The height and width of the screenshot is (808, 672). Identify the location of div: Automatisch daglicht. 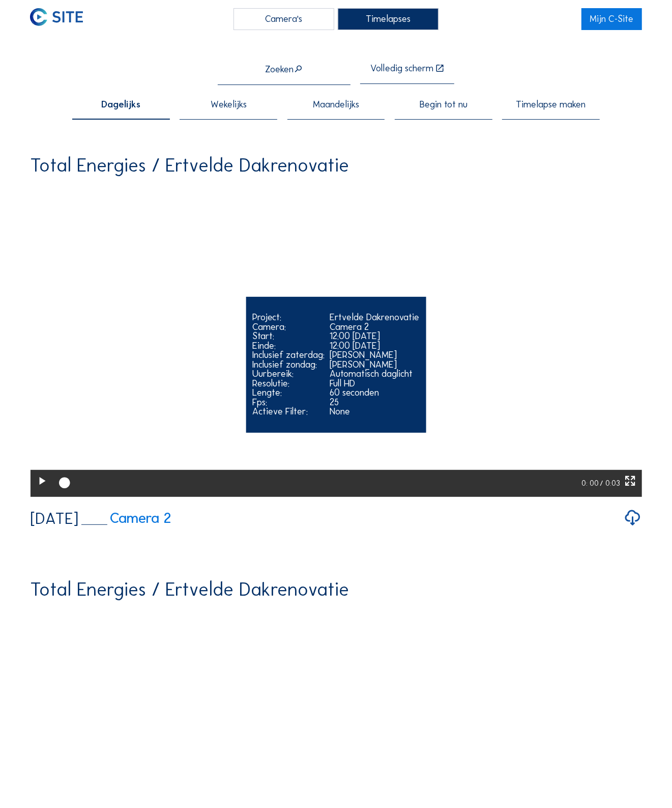
(375, 374).